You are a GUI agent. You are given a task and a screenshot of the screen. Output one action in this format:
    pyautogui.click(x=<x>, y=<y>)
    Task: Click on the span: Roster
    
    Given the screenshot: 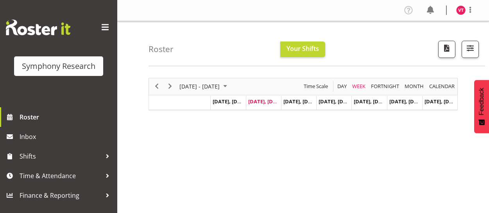 What is the action you would take?
    pyautogui.click(x=66, y=117)
    